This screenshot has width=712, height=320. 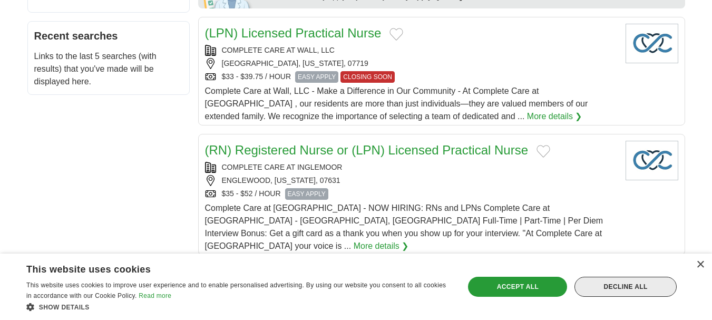 I want to click on div: COMPLETE CARE AT INGLEMOOR, so click(x=411, y=167).